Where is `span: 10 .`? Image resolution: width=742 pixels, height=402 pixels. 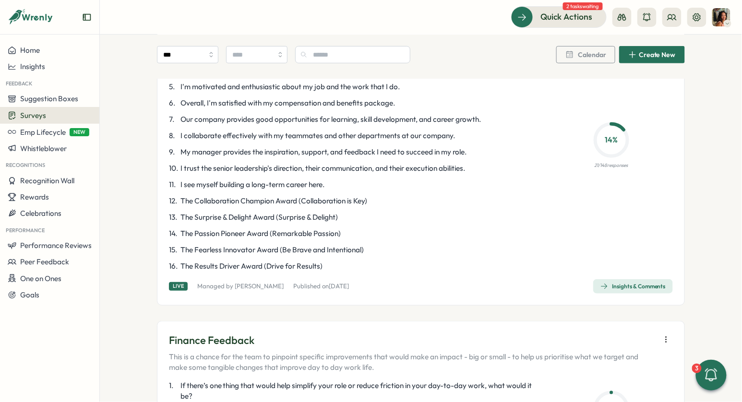 span: 10 . is located at coordinates (174, 168).